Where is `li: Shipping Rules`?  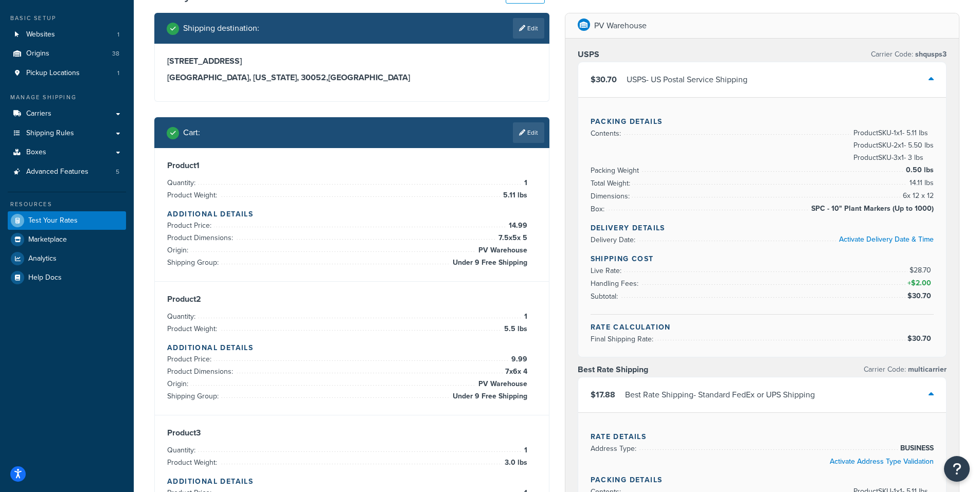 li: Shipping Rules is located at coordinates (67, 133).